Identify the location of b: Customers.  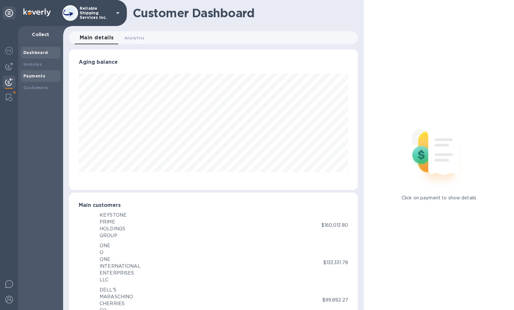
(36, 88).